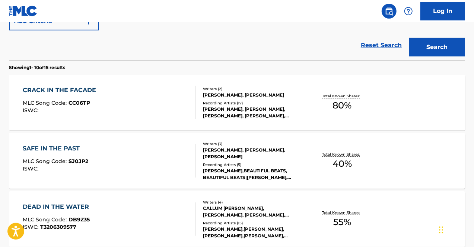  I want to click on button: Search, so click(437, 47).